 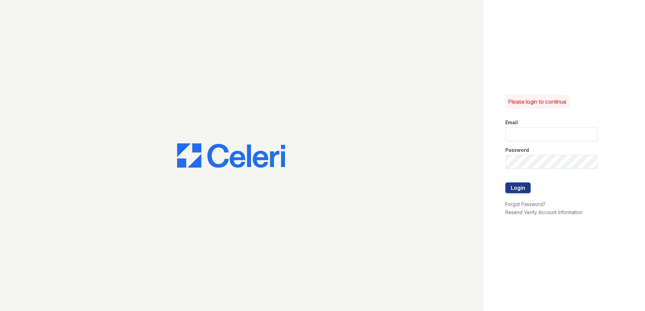 What do you see at coordinates (543, 212) in the screenshot?
I see `a: Resend Verify Account Information` at bounding box center [543, 212].